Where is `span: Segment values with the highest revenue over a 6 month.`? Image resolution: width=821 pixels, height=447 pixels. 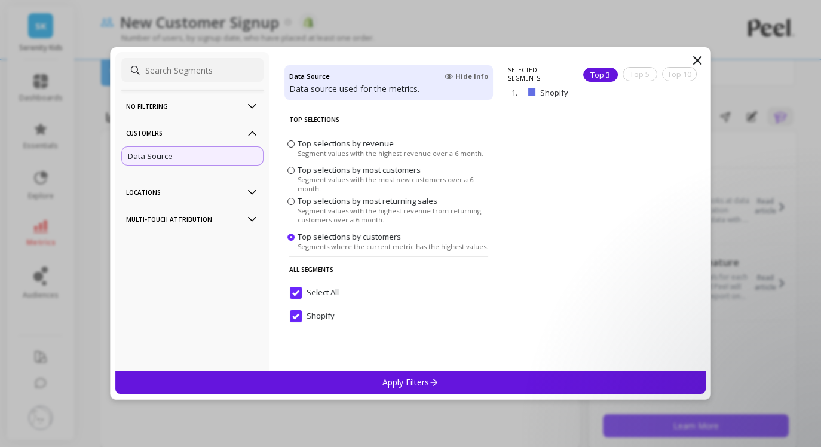 span: Segment values with the highest revenue over a 6 month. is located at coordinates (390, 153).